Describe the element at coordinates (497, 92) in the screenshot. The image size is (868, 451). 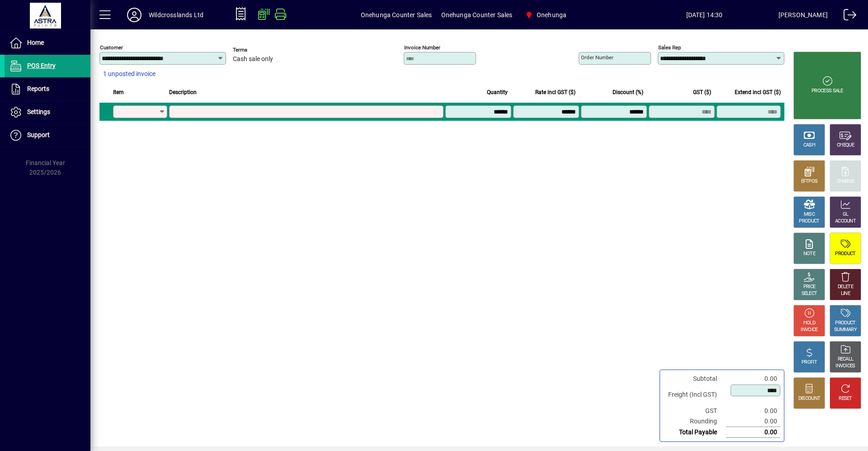
I see `span: Quantity` at that location.